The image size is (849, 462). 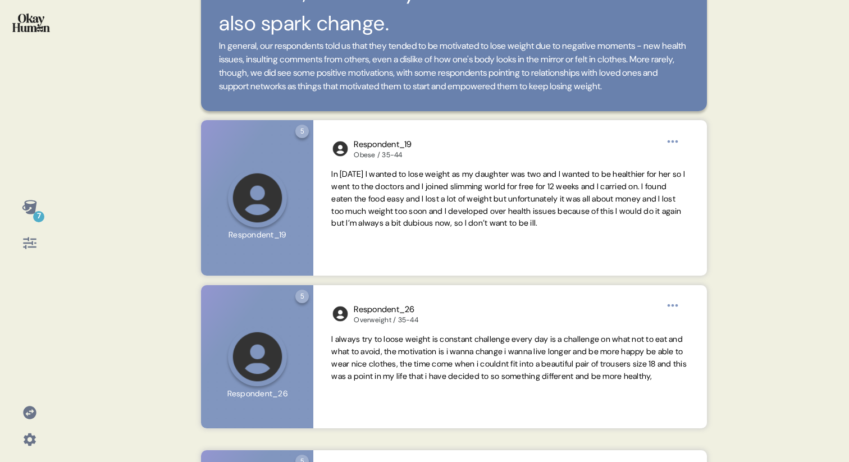 What do you see at coordinates (39, 217) in the screenshot?
I see `div: 7` at bounding box center [39, 217].